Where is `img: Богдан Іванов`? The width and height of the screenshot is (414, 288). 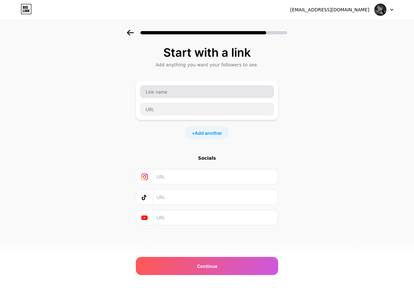
img: Богдан Іванов is located at coordinates (380, 10).